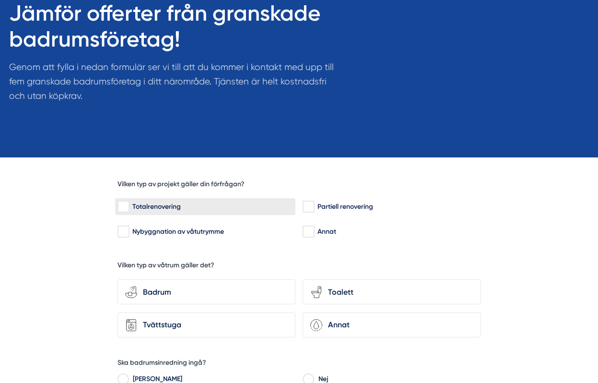  What do you see at coordinates (308, 207) in the screenshot?
I see `input: Partiell renovering` at bounding box center [308, 207].